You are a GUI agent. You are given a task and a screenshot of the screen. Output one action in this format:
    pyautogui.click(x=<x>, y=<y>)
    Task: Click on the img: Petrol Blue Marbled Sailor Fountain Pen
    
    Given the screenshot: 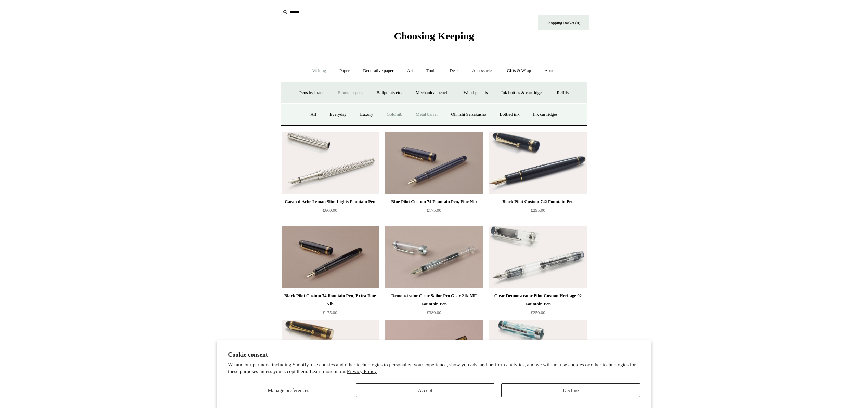 What is the action you would take?
    pyautogui.click(x=538, y=352)
    